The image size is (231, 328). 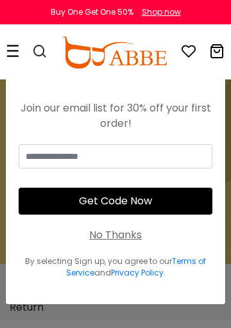 What do you see at coordinates (136, 267) in the screenshot?
I see `a: Terms of Service` at bounding box center [136, 267].